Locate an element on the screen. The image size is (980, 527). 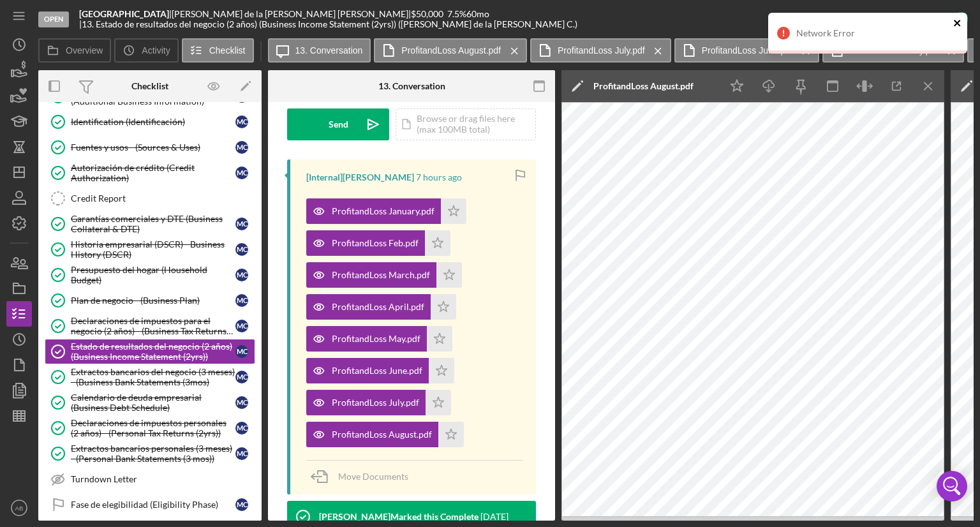
label: Overview is located at coordinates (85, 50).